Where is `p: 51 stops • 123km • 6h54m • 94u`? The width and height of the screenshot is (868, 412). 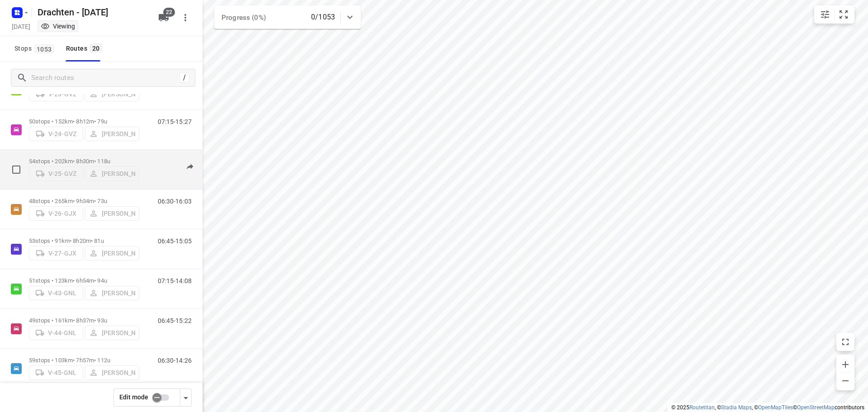 p: 51 stops • 123km • 6h54m • 94u is located at coordinates (84, 280).